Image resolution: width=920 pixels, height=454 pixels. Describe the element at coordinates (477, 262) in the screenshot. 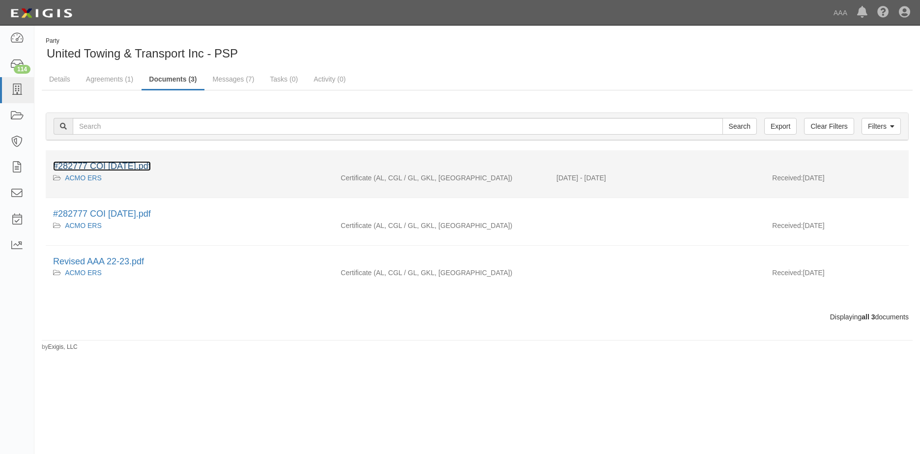

I see `div: Revised AAA 22-23.pdf` at that location.